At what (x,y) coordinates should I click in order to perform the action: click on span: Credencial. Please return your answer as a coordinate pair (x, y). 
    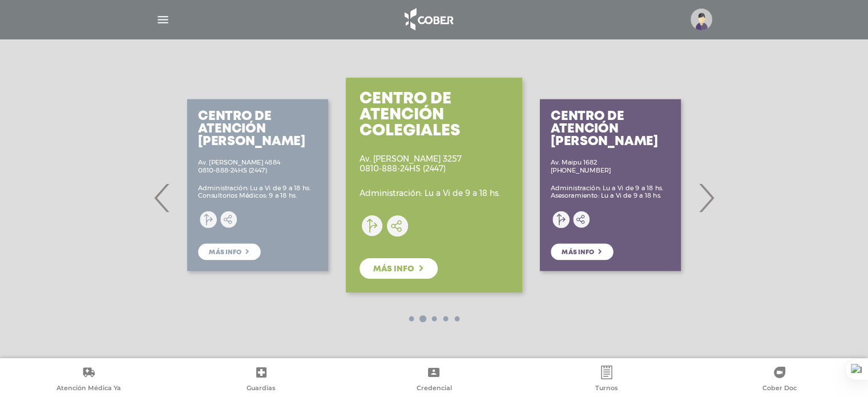
    Looking at the image, I should click on (433, 388).